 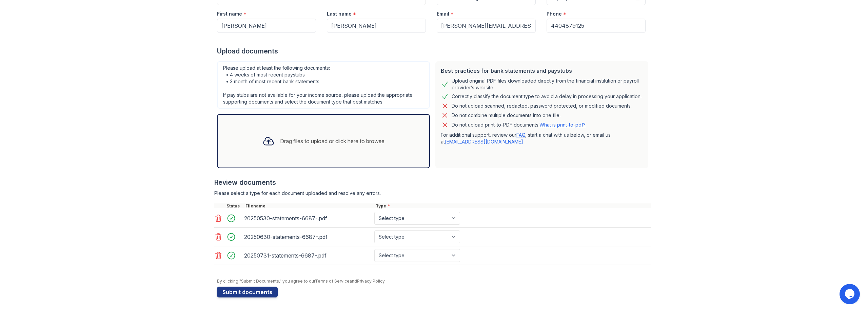 I want to click on p: Do not upload print-to-PDF documents., so click(x=518, y=125).